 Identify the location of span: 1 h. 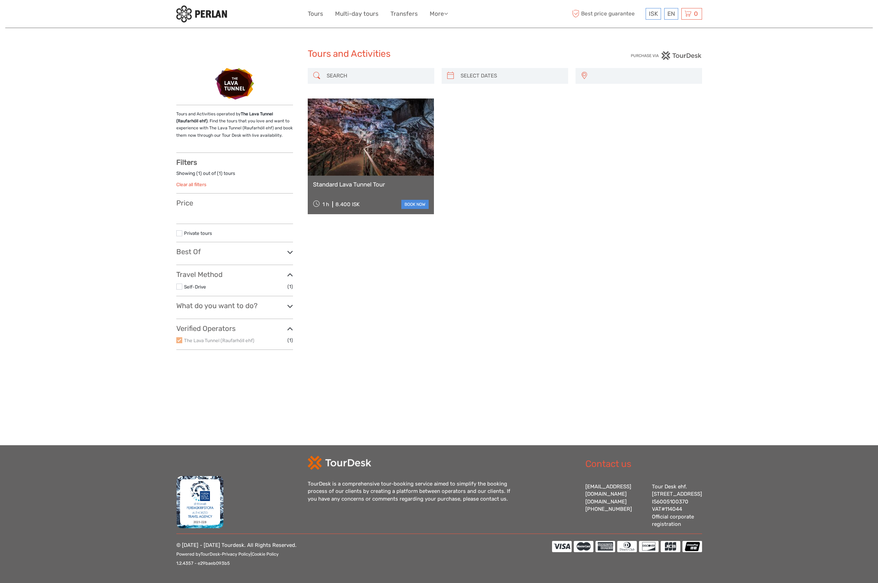
(326, 204).